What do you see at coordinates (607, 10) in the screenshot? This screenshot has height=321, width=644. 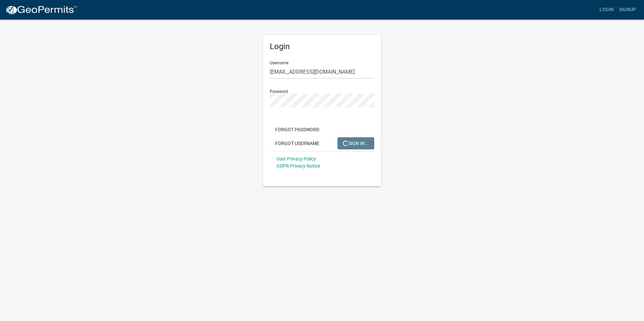 I see `a: Login` at bounding box center [607, 10].